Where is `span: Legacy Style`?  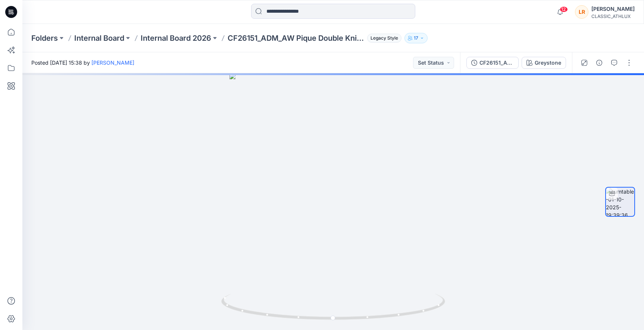 span: Legacy Style is located at coordinates (384, 38).